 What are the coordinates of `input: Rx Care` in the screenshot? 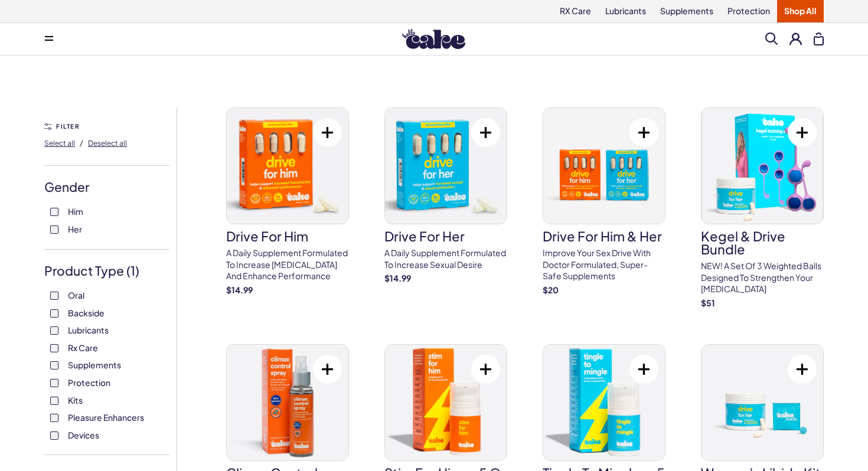 It's located at (54, 349).